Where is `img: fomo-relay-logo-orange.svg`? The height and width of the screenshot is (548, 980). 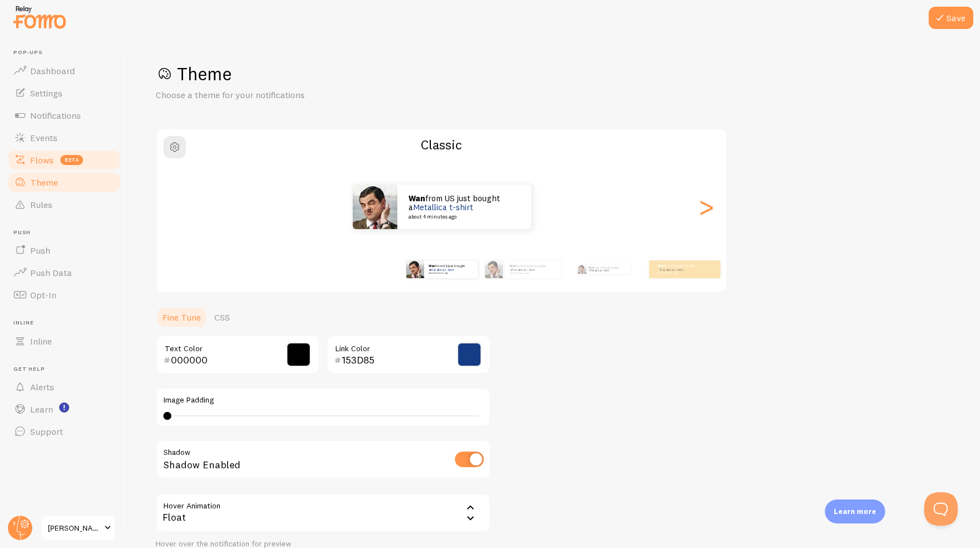 img: fomo-relay-logo-orange.svg is located at coordinates (39, 17).